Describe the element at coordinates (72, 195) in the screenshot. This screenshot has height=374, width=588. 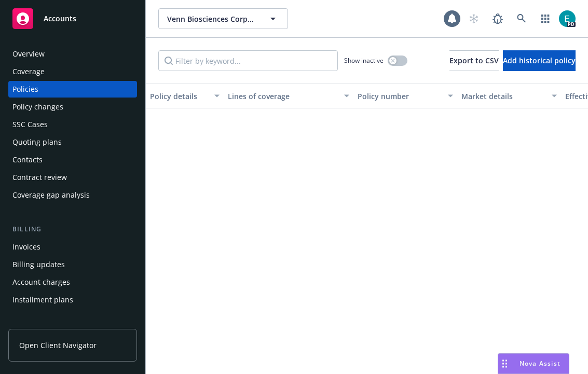
I see `a: Coverage gap analysis` at that location.